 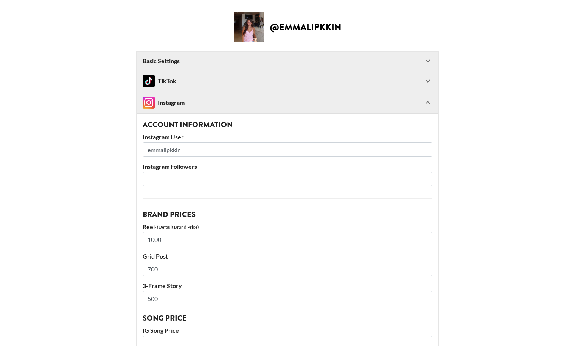 What do you see at coordinates (287, 102) in the screenshot?
I see `div: InstagramInstagram` at bounding box center [287, 102].